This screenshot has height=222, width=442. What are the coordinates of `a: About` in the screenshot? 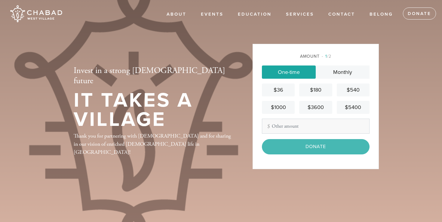 It's located at (177, 14).